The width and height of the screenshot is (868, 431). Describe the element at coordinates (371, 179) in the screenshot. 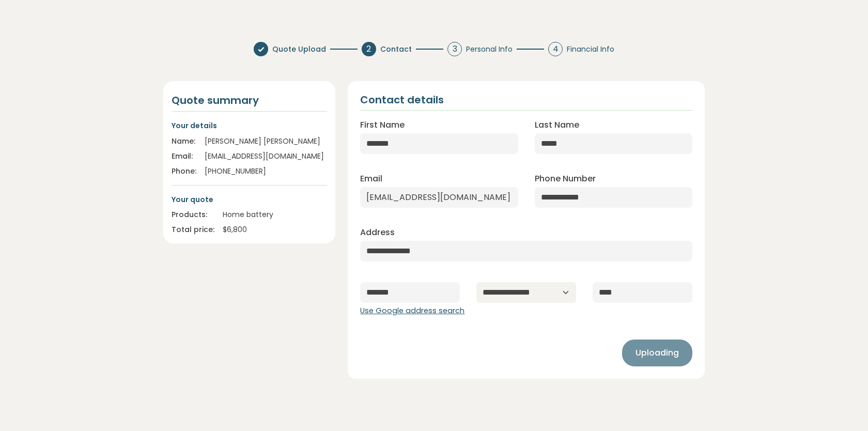

I see `label: Email` at that location.